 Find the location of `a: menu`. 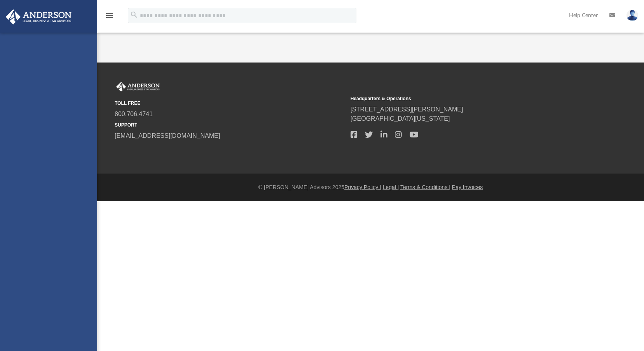

a: menu is located at coordinates (110, 18).